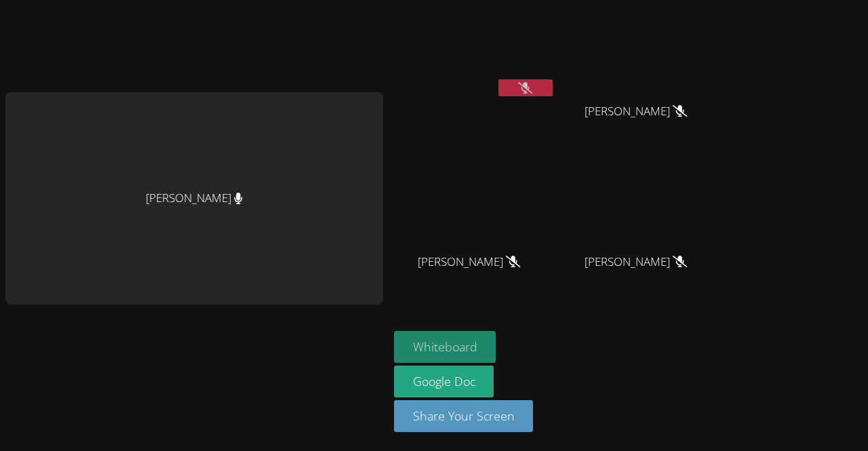 The image size is (868, 451). I want to click on button: Share Your Screen, so click(464, 416).